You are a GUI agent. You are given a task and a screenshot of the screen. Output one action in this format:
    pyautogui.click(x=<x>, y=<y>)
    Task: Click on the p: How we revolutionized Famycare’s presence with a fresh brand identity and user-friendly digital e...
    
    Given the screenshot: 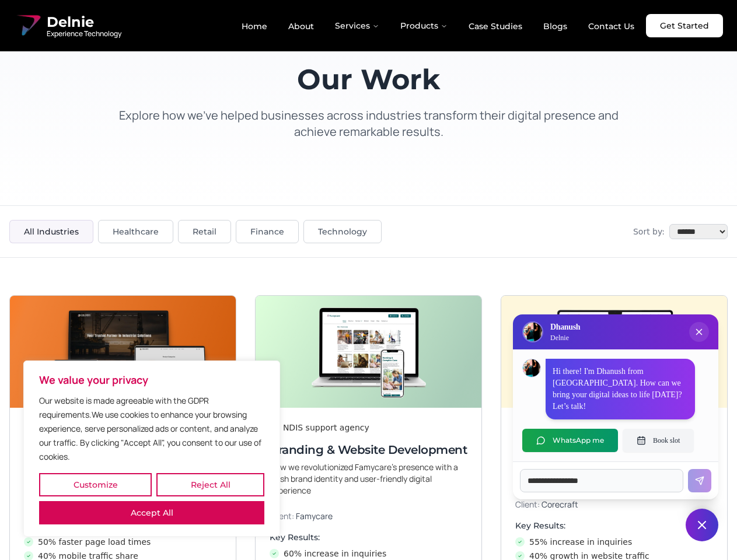 What is the action you would take?
    pyautogui.click(x=368, y=480)
    